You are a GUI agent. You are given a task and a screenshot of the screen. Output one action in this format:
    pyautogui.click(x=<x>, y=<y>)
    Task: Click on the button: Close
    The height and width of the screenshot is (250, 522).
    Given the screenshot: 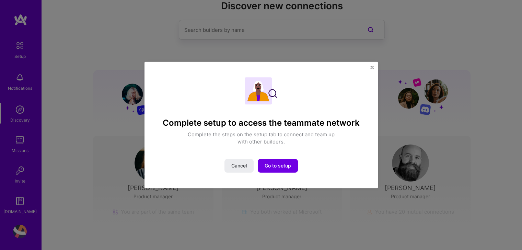 What is the action you would take?
    pyautogui.click(x=372, y=69)
    